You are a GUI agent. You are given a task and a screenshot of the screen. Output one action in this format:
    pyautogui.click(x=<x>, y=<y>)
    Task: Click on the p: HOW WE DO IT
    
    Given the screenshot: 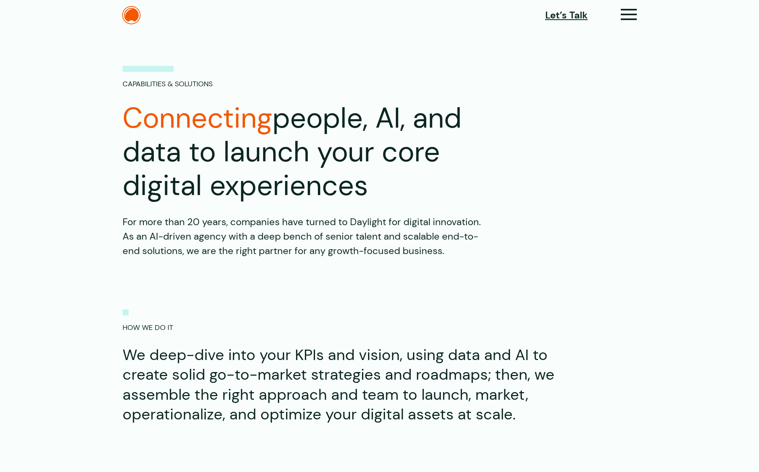 What is the action you would take?
    pyautogui.click(x=148, y=321)
    